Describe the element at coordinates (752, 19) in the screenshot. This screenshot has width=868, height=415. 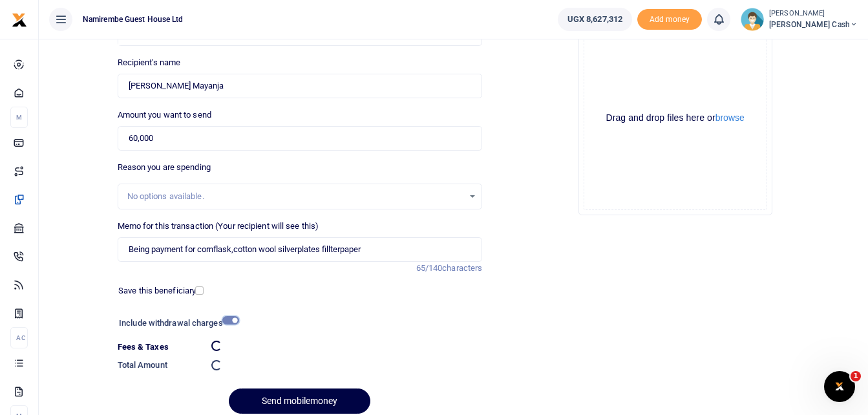
I see `img: profile-user` at that location.